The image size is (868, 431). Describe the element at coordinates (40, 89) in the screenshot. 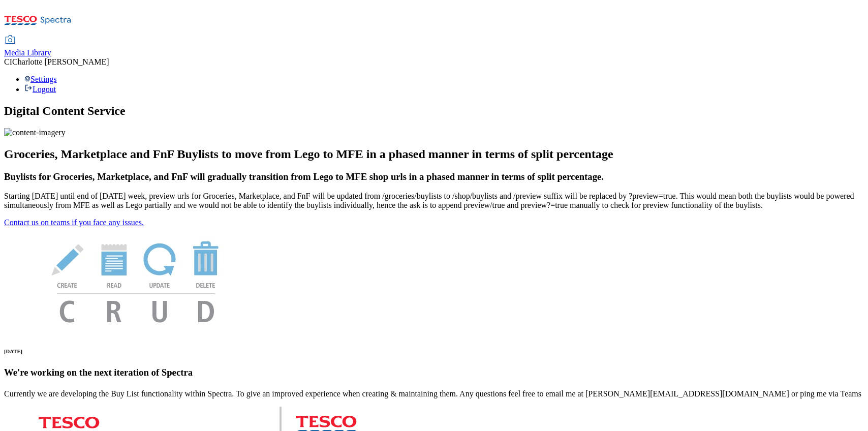

I see `a: Logout` at that location.